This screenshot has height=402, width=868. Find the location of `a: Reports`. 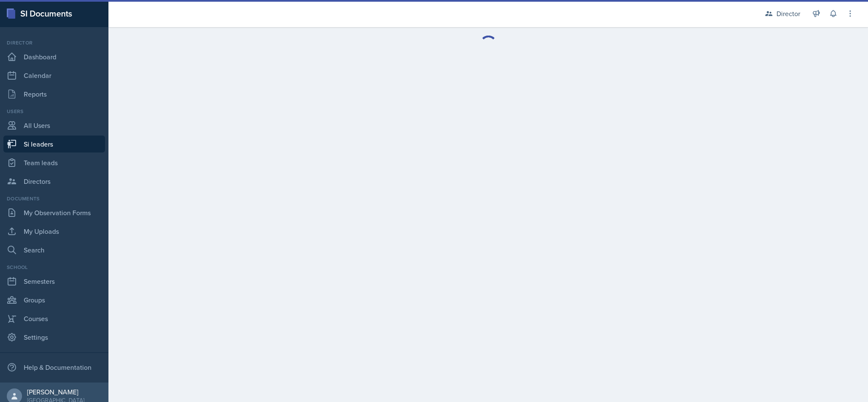

a: Reports is located at coordinates (54, 94).